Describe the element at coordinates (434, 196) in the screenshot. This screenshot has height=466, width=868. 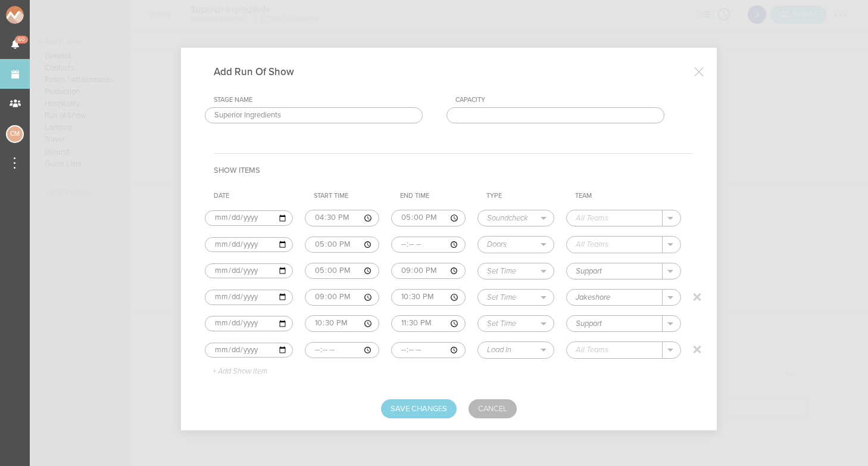
I see `th: End Time` at that location.